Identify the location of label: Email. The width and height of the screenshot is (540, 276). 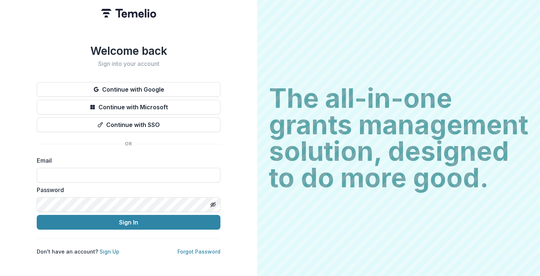
(126, 160).